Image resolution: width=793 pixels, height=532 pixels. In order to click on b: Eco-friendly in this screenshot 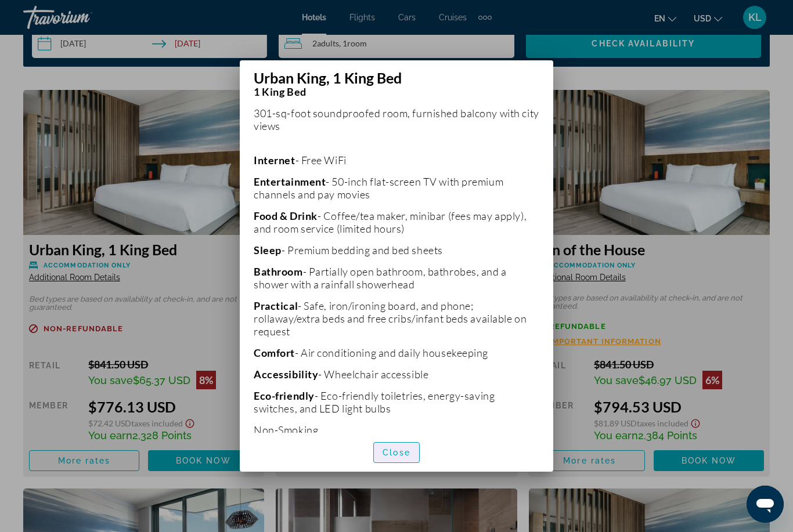, I will do `click(284, 396)`.